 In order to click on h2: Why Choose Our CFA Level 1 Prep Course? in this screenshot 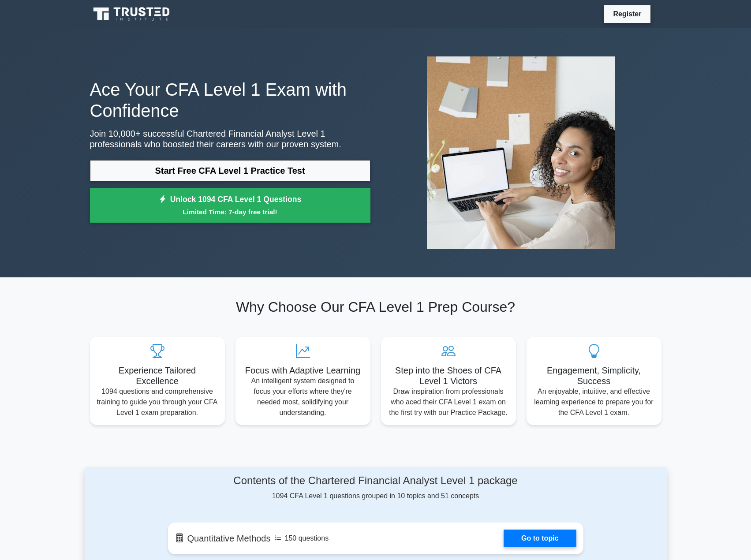, I will do `click(375, 307)`.